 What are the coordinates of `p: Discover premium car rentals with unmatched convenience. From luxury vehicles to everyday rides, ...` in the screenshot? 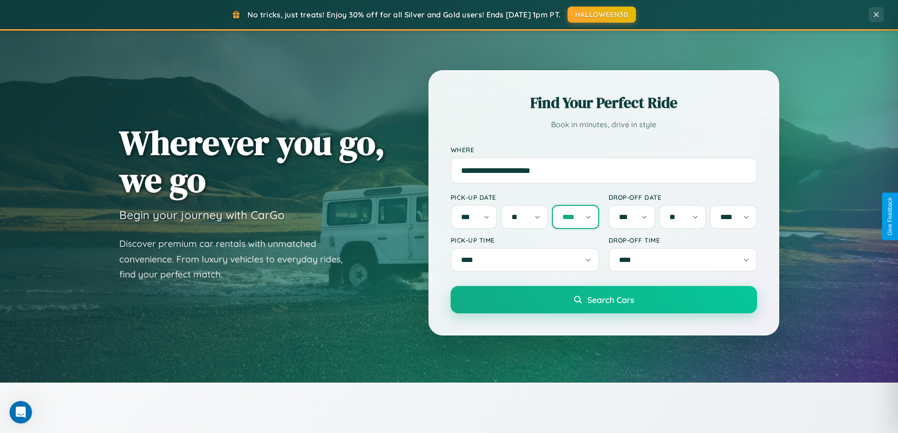 It's located at (237, 259).